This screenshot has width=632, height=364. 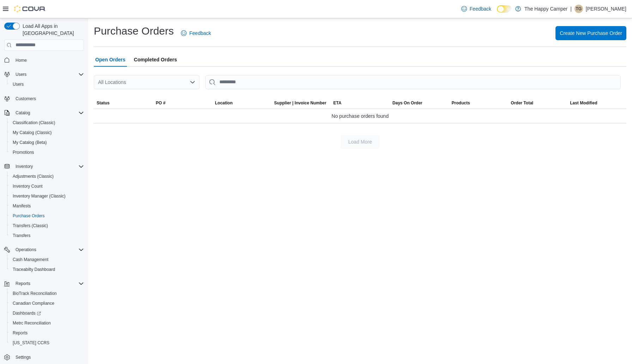 What do you see at coordinates (31, 259) in the screenshot?
I see `a: Cash Management` at bounding box center [31, 259].